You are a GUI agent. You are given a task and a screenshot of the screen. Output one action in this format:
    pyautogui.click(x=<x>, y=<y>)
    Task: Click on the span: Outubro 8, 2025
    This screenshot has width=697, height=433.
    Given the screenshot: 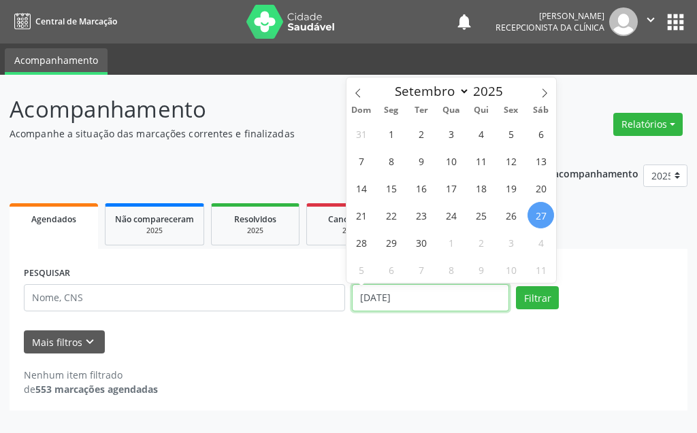 What is the action you would take?
    pyautogui.click(x=450, y=269)
    